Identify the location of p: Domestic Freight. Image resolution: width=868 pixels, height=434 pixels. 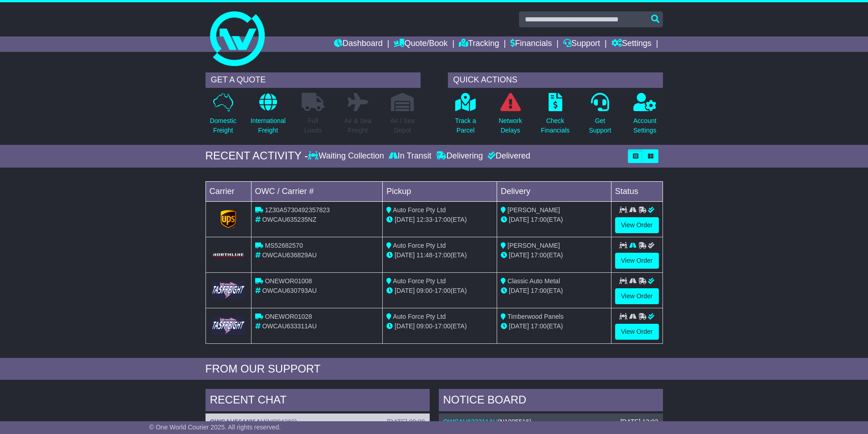
(222, 126).